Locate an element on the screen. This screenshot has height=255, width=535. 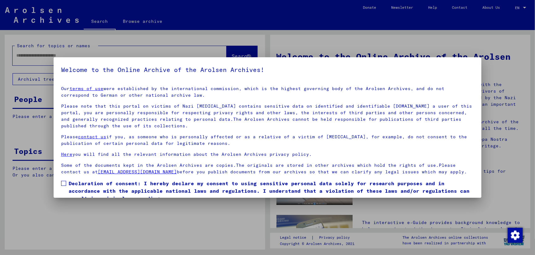
p: Our were established by the international commission, which is the highest governing body of the ... is located at coordinates (267, 92).